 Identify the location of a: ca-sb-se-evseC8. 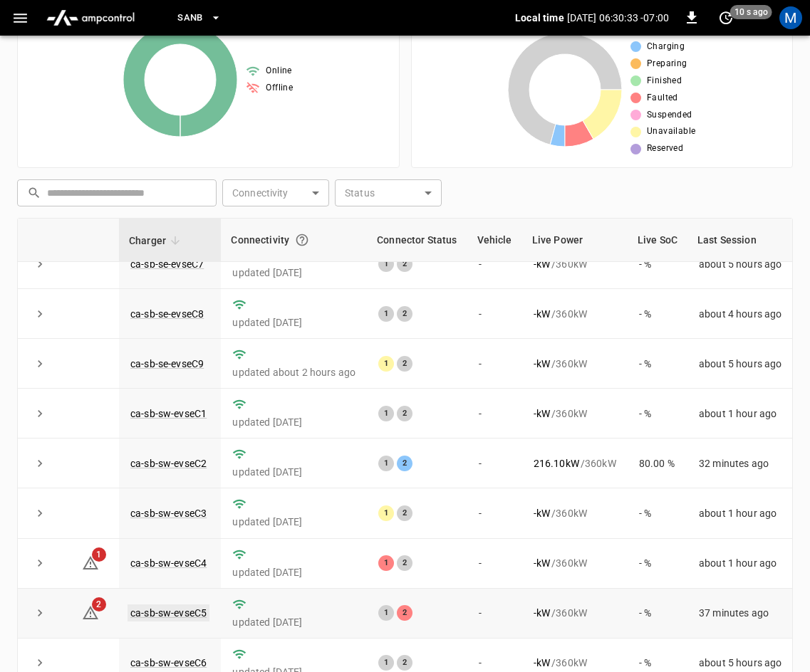
(167, 314).